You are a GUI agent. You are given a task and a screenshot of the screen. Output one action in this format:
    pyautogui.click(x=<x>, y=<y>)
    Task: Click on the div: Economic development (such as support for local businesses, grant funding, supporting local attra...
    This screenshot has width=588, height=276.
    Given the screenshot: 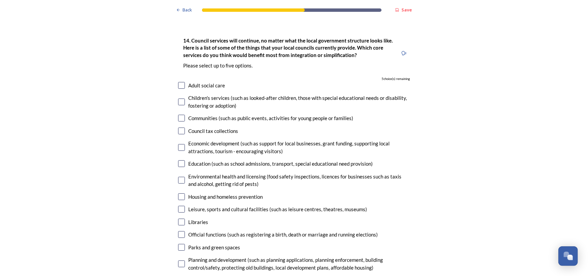 What is the action you would take?
    pyautogui.click(x=299, y=147)
    